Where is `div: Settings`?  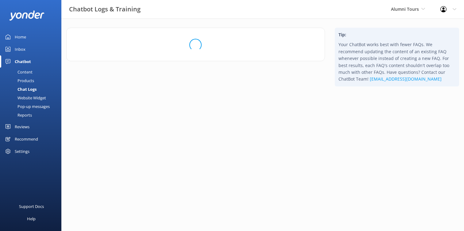
div: Settings is located at coordinates (22, 151).